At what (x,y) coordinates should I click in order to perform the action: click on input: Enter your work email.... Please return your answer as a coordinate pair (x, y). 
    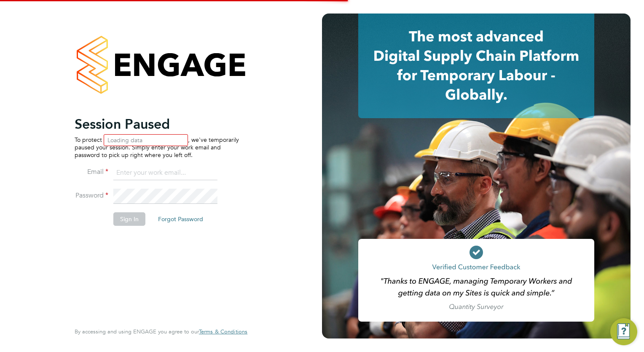
    Looking at the image, I should click on (165, 173).